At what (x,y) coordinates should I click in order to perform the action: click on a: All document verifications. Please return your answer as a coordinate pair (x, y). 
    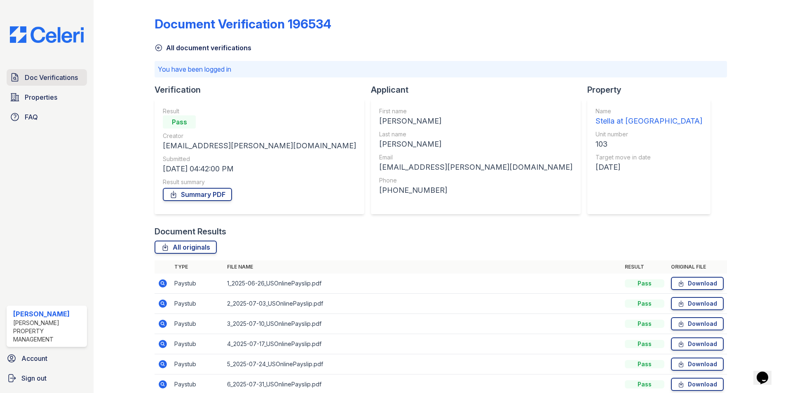
    Looking at the image, I should click on (203, 48).